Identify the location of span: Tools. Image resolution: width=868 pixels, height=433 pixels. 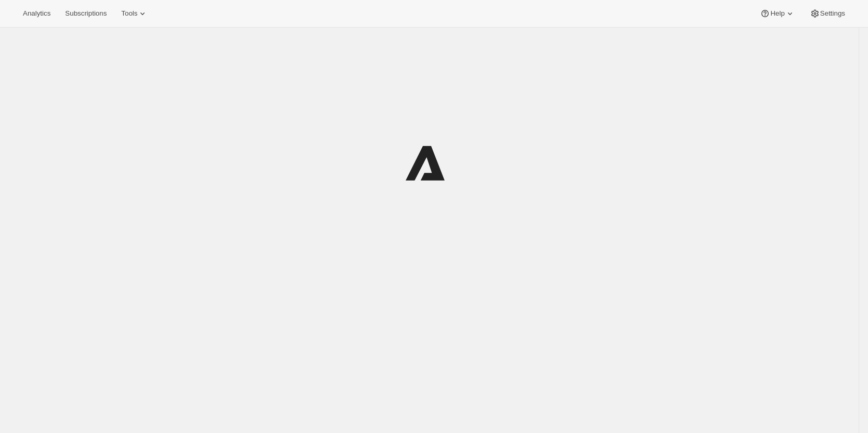
(129, 13).